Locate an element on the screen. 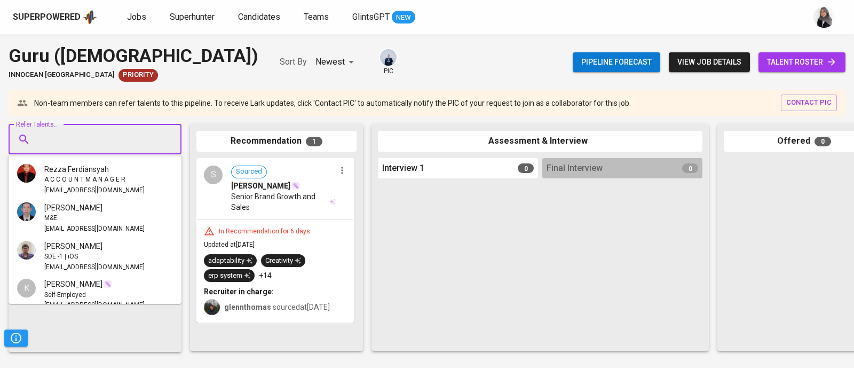 The width and height of the screenshot is (854, 368). div: Assessment & Interview is located at coordinates (540, 141).